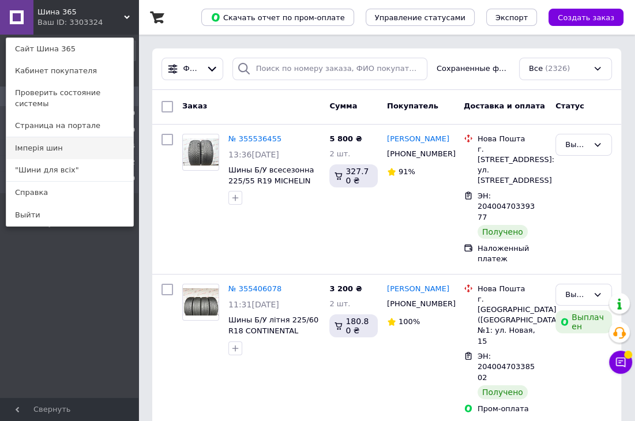 The height and width of the screenshot is (421, 635). Describe the element at coordinates (273, 336) in the screenshot. I see `a: Шины Б/У літня 225/60 R18 CONTINENTAL PREMIUMCONTACT 6 4mm` at that location.